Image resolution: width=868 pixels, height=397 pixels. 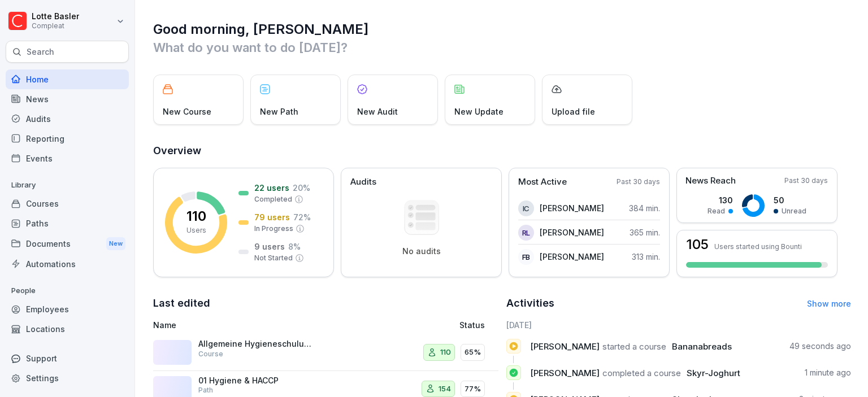 What do you see at coordinates (272, 217) in the screenshot?
I see `p: 79 users` at bounding box center [272, 217].